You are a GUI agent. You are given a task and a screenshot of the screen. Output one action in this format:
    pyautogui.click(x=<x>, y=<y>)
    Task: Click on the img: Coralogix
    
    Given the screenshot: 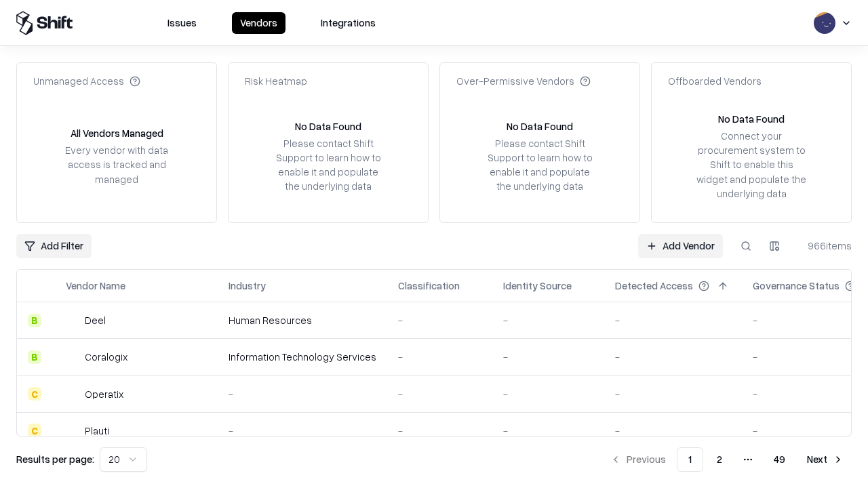 What is the action you would take?
    pyautogui.click(x=72, y=357)
    